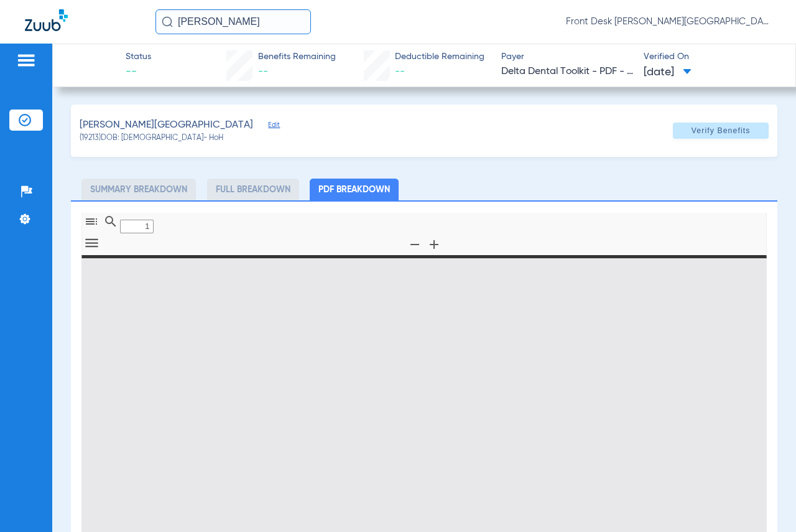 The height and width of the screenshot is (532, 796). Describe the element at coordinates (110, 226) in the screenshot. I see `pdf-shy-button: Find in Document` at that location.